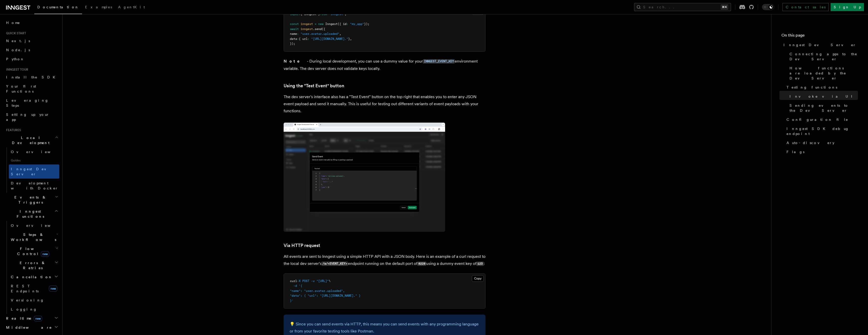  I want to click on span: Sending events to the Dev Server, so click(823, 108).